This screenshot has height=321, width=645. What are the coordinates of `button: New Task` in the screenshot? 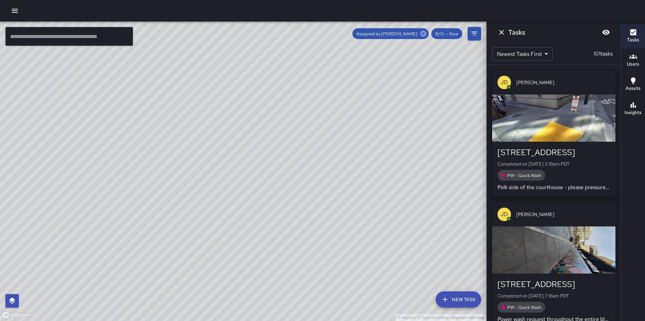 It's located at (458, 299).